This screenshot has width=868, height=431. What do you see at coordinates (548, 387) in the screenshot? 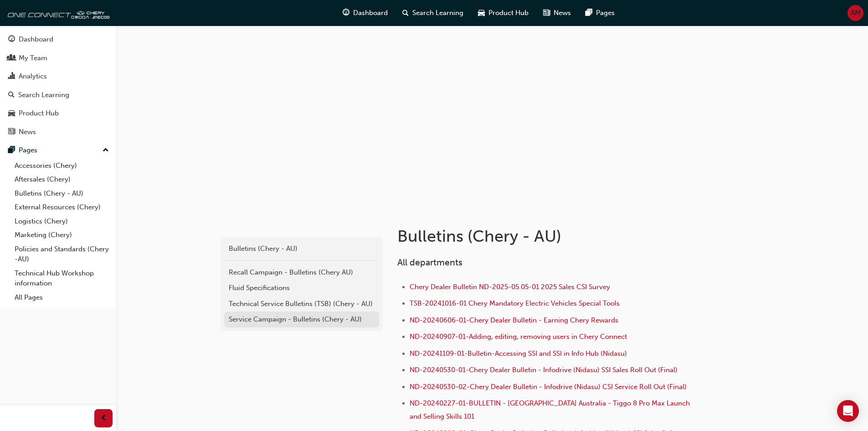
I see `a: ND-20240530-02-Chery Dealer Bulletin - Infodrive (Nidasu) CSI Service Roll Out (Final)` at bounding box center [548, 387].